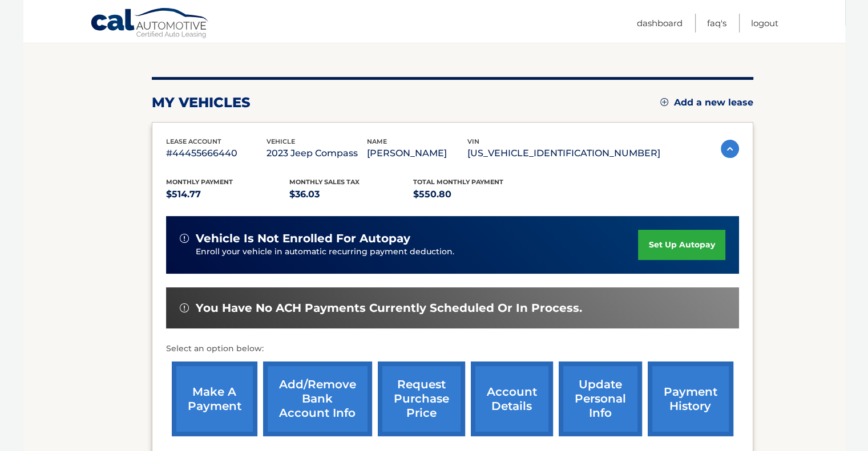 The image size is (868, 451). Describe the element at coordinates (691, 399) in the screenshot. I see `a: payment history` at that location.